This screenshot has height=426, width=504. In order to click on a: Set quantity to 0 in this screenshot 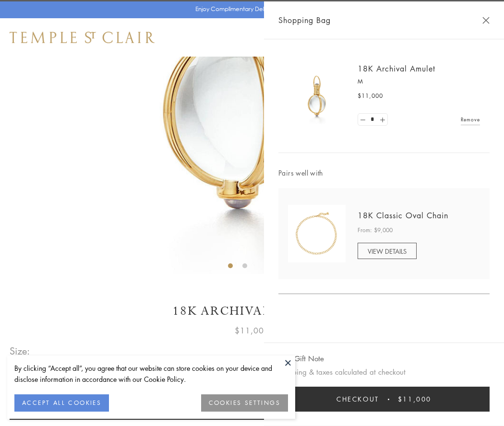, I will do `click(363, 119)`.